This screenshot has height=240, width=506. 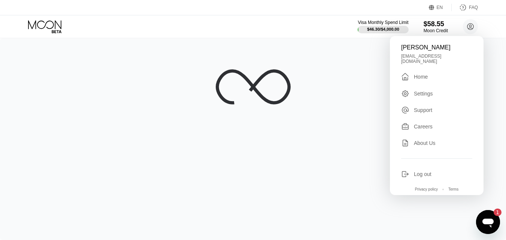 What do you see at coordinates (453, 189) in the screenshot?
I see `div: Terms` at bounding box center [453, 189].